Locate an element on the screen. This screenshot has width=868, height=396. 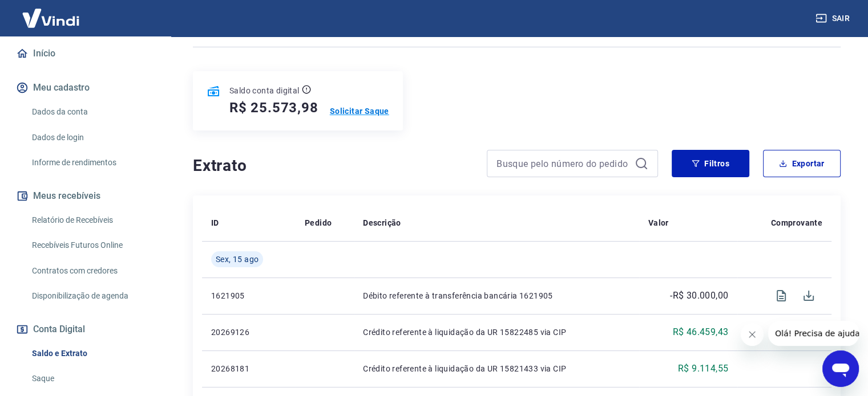
p: 20269126 is located at coordinates (249, 332).